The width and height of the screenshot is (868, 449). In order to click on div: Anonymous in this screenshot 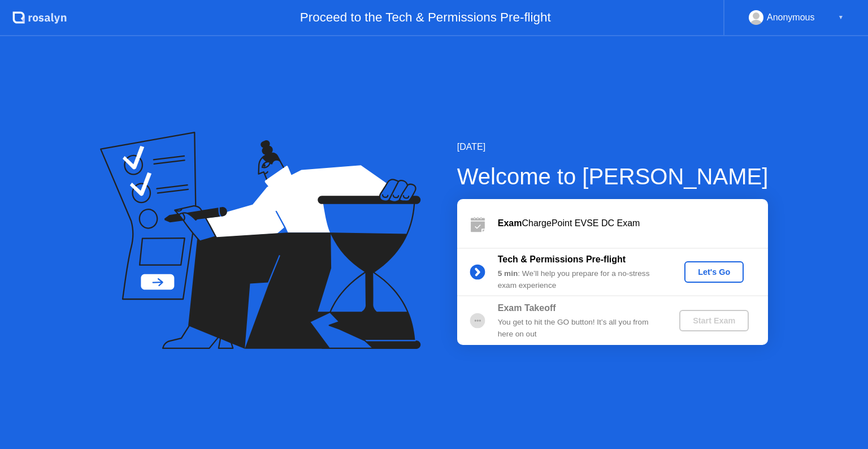, I will do `click(790, 18)`.